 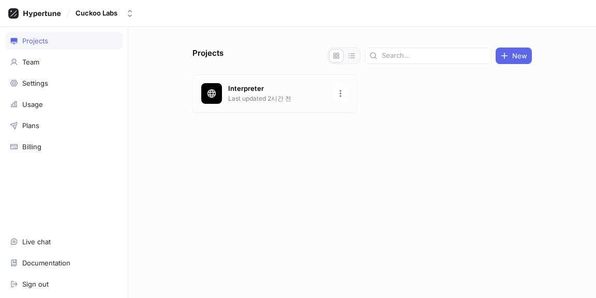 I want to click on div: Cuckoo Labs, so click(x=96, y=13).